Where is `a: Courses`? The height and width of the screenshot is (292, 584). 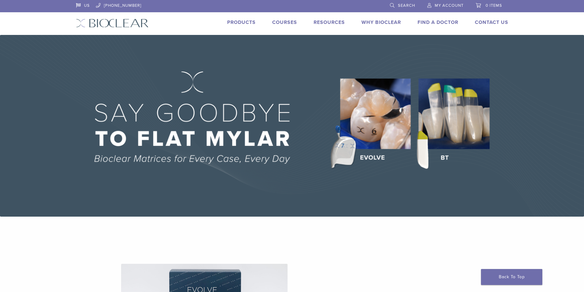 a: Courses is located at coordinates (284, 22).